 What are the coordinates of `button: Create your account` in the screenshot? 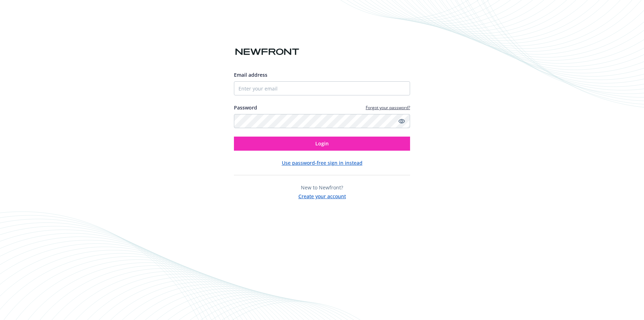 It's located at (322, 195).